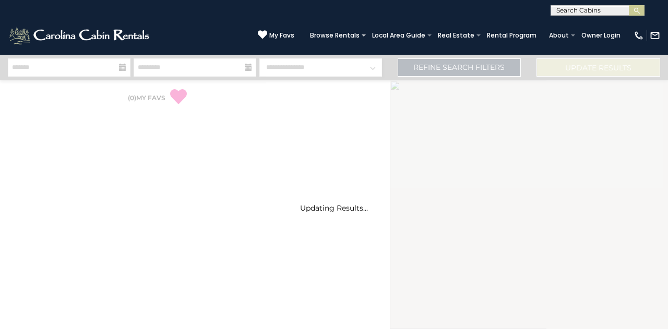 This screenshot has width=668, height=329. I want to click on a: My Favs, so click(276, 35).